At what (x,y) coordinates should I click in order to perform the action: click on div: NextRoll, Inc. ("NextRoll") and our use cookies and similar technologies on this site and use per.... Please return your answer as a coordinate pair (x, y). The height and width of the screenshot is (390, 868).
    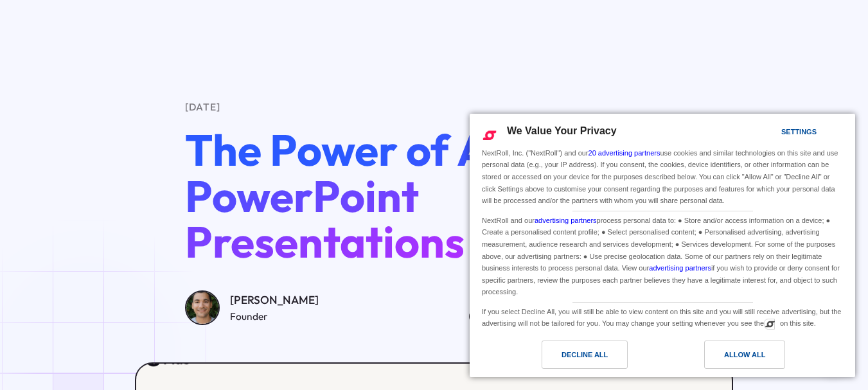
    Looking at the image, I should click on (662, 177).